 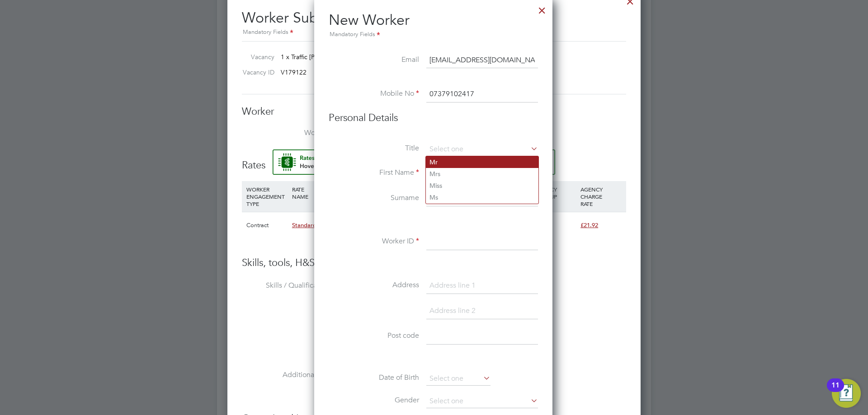 What do you see at coordinates (482, 186) in the screenshot?
I see `li: Miss` at bounding box center [482, 186].